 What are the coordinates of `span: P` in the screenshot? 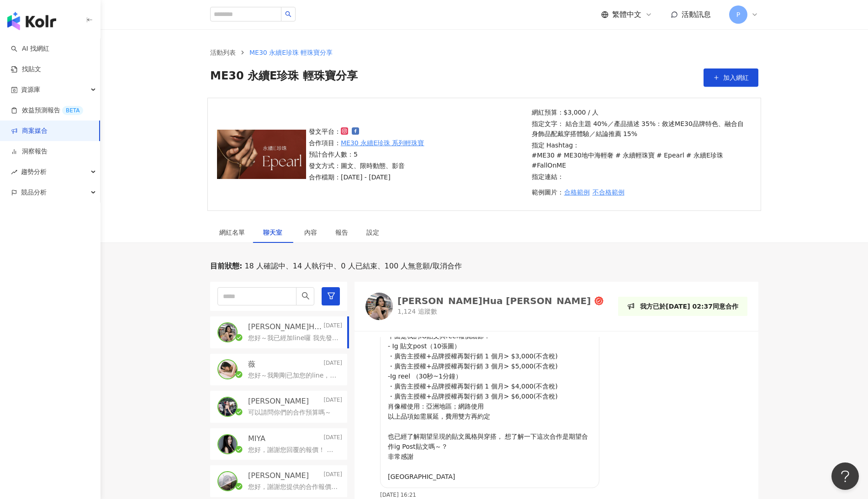 It's located at (738, 15).